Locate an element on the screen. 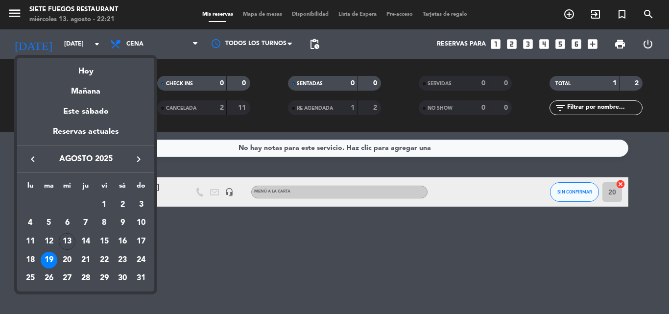 Image resolution: width=669 pixels, height=314 pixels. th: domingo is located at coordinates (141, 187).